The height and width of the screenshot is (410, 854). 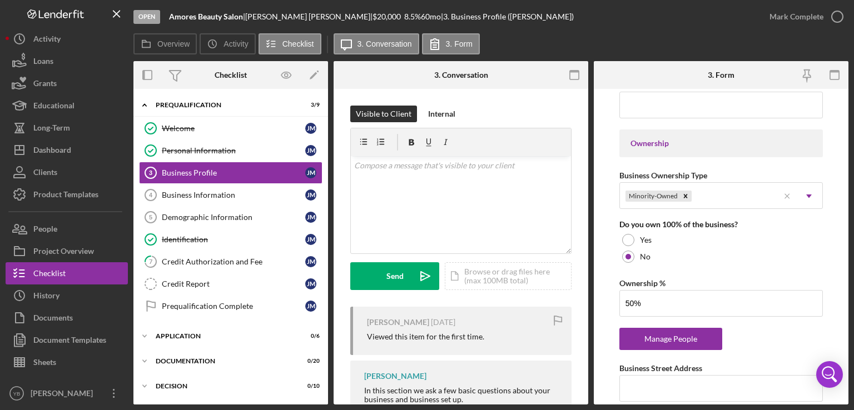 What do you see at coordinates (231, 240) in the screenshot?
I see `a: IdentificationJM` at bounding box center [231, 240].